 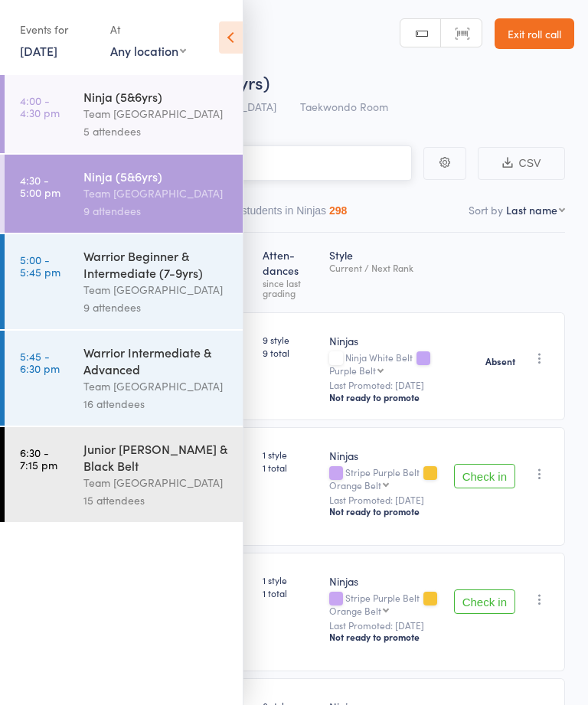 I want to click on div: Warrior Beginner & Intermediate (7-9yrs), so click(x=156, y=264).